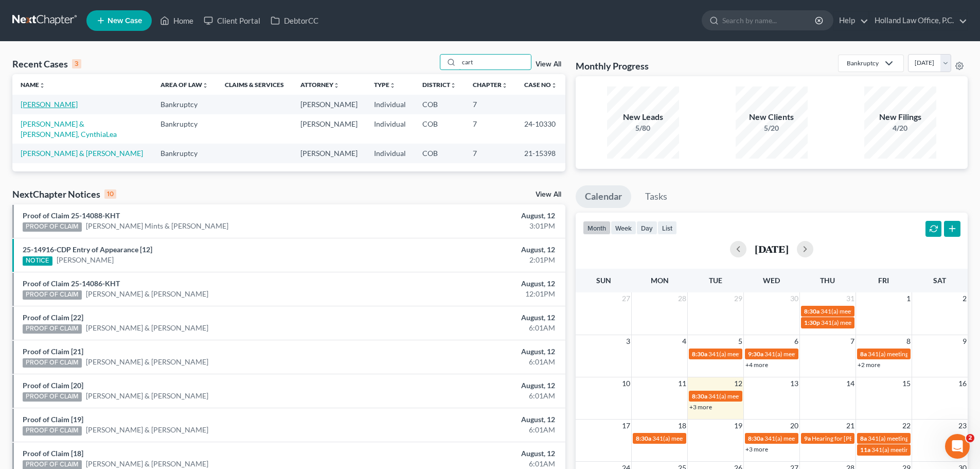 This screenshot has width=980, height=469. I want to click on a: View All, so click(549, 64).